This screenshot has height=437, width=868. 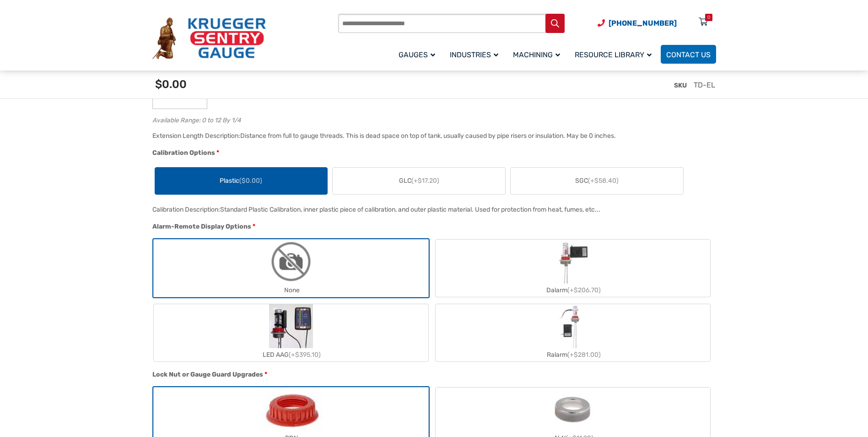 I want to click on a: Gauges, so click(x=418, y=54).